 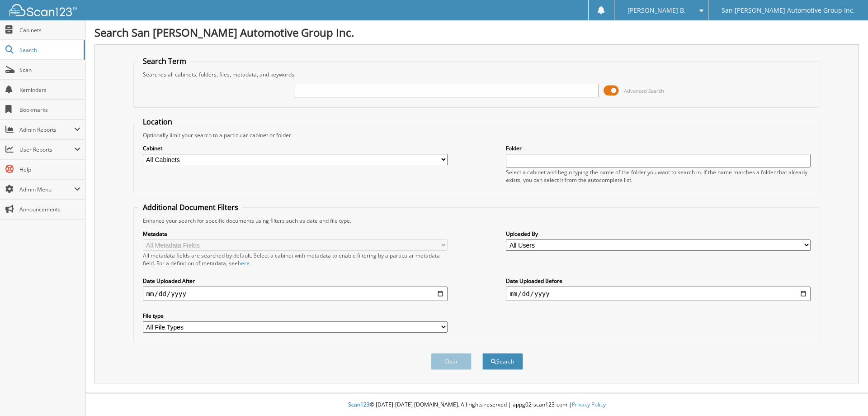 What do you see at coordinates (295, 259) in the screenshot?
I see `div: All metadata fields are searched by default. Select a cabinet with metadata to enable filtering b...` at bounding box center [295, 259].